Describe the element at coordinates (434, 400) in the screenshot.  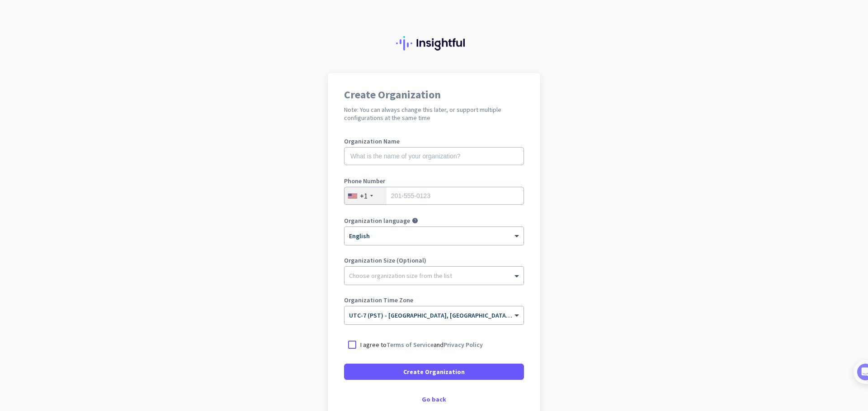
I see `div: Go back` at that location.